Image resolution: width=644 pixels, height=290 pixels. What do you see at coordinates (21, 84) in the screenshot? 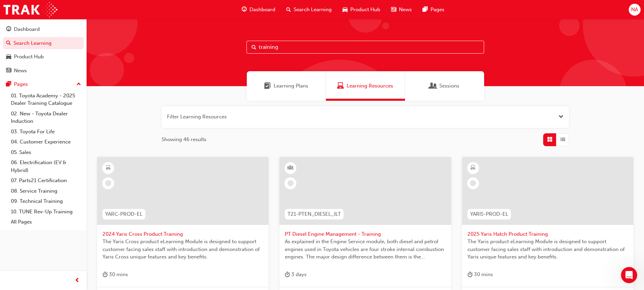
I see `div: Pages` at bounding box center [21, 84].